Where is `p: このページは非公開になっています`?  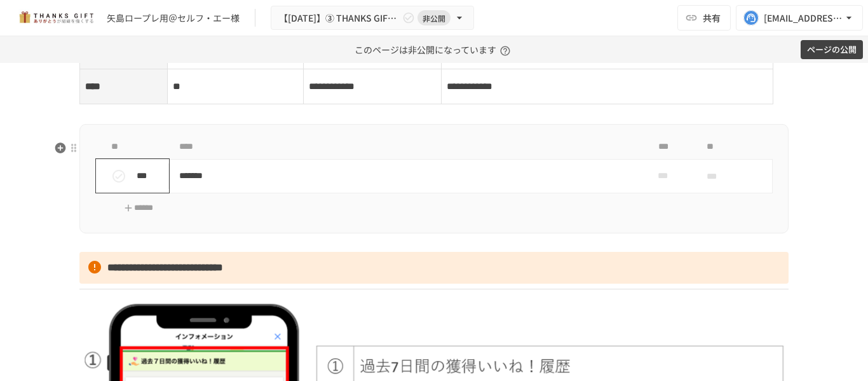 p: このページは非公開になっています is located at coordinates (434, 50).